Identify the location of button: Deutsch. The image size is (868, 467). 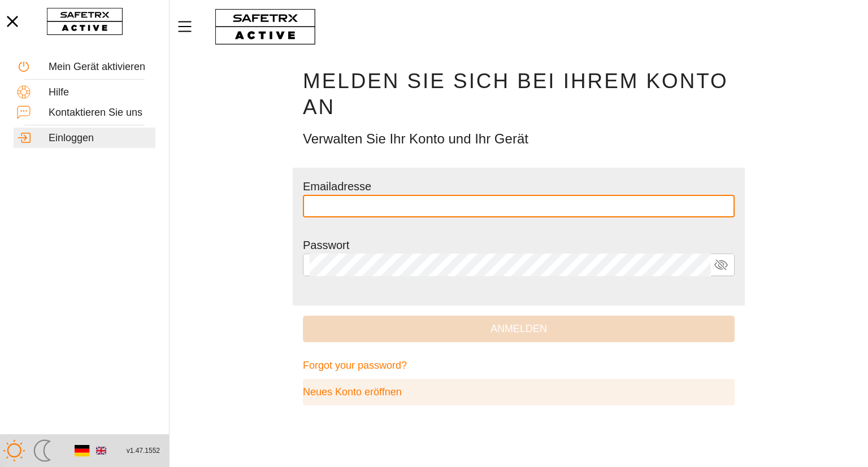
(82, 450).